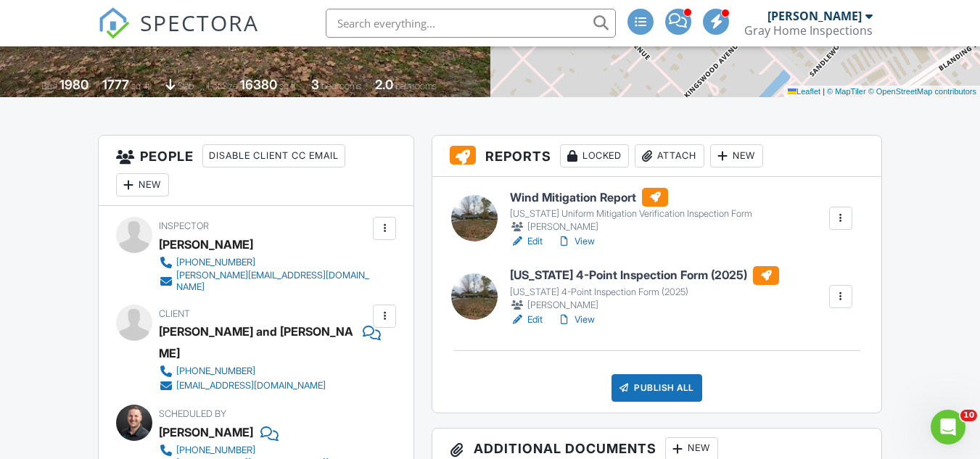 The height and width of the screenshot is (459, 980). Describe the element at coordinates (384, 84) in the screenshot. I see `div: 2.0` at that location.